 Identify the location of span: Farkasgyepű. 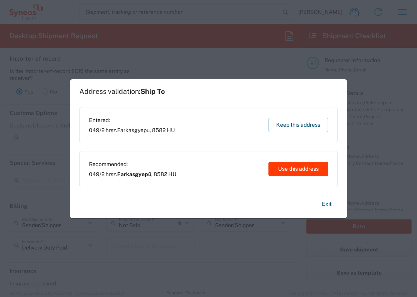
(134, 174).